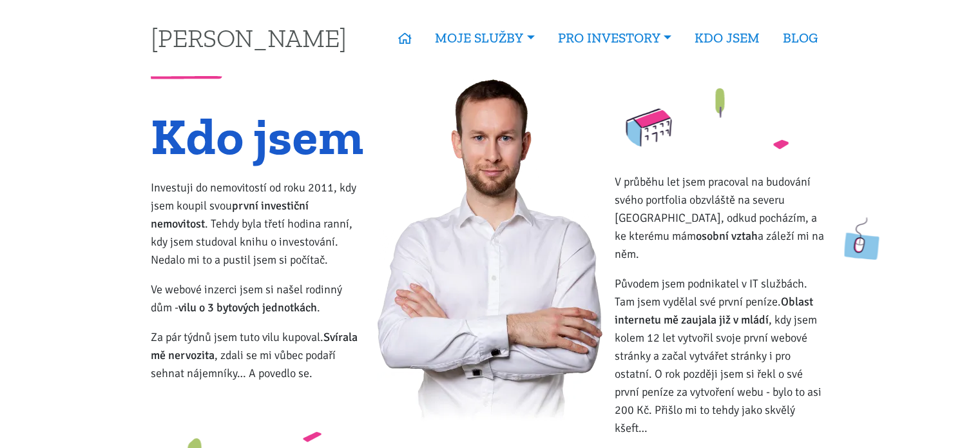 This screenshot has width=980, height=448. Describe the element at coordinates (800, 38) in the screenshot. I see `a: BLOG` at that location.